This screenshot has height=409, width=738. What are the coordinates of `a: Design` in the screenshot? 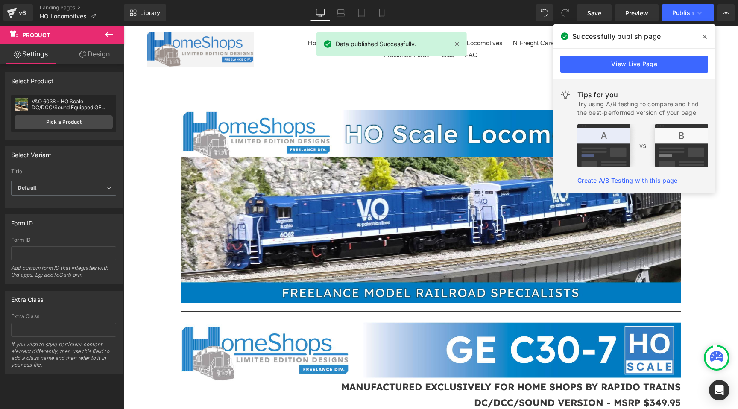 It's located at (94, 54).